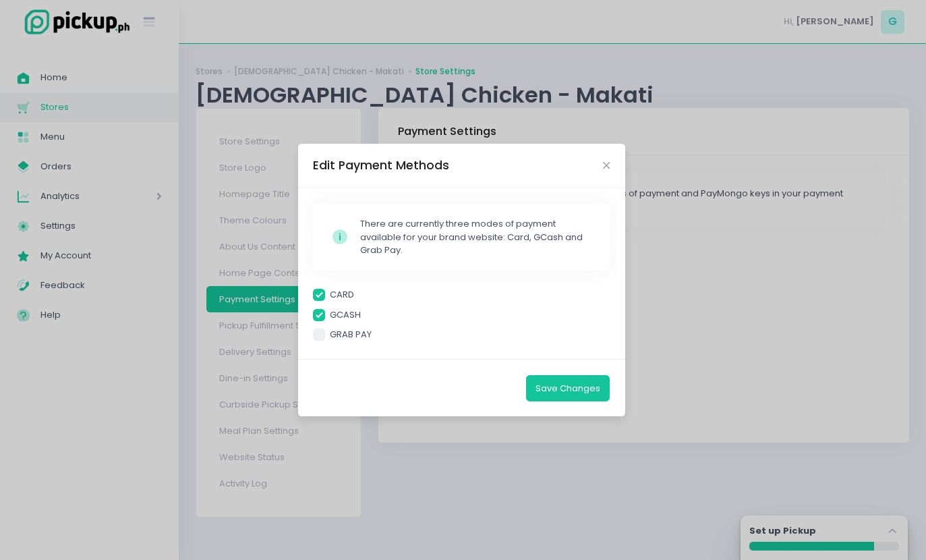  Describe the element at coordinates (461, 295) in the screenshot. I see `label: CARD` at that location.